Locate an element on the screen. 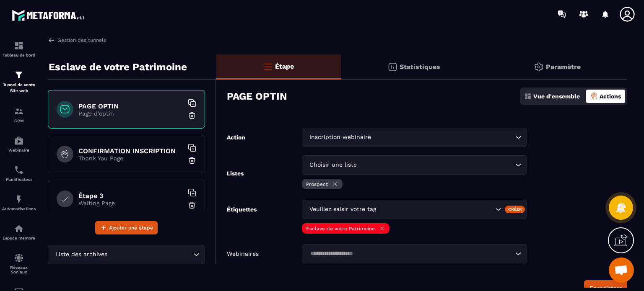  p: Tunnel de vente Site web is located at coordinates (19, 88).